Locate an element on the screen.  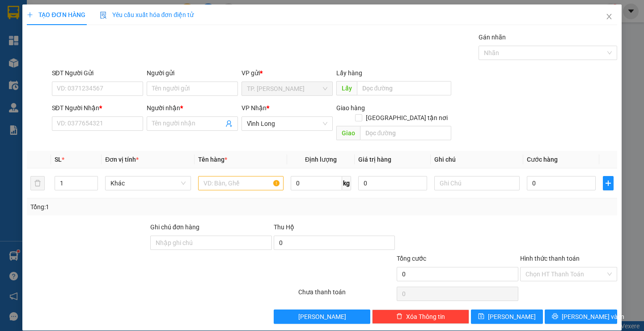
span: Tên hàng is located at coordinates (213, 159).